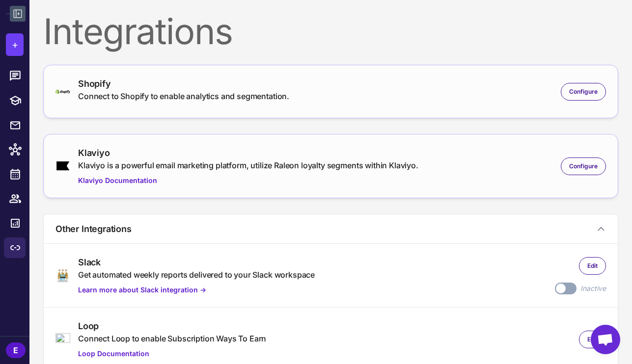  What do you see at coordinates (248, 165) in the screenshot?
I see `div: Klaviyo is a powerful email marketing platform, utilize Raleon loyalty segments within Klaviyo.` at bounding box center [248, 165].